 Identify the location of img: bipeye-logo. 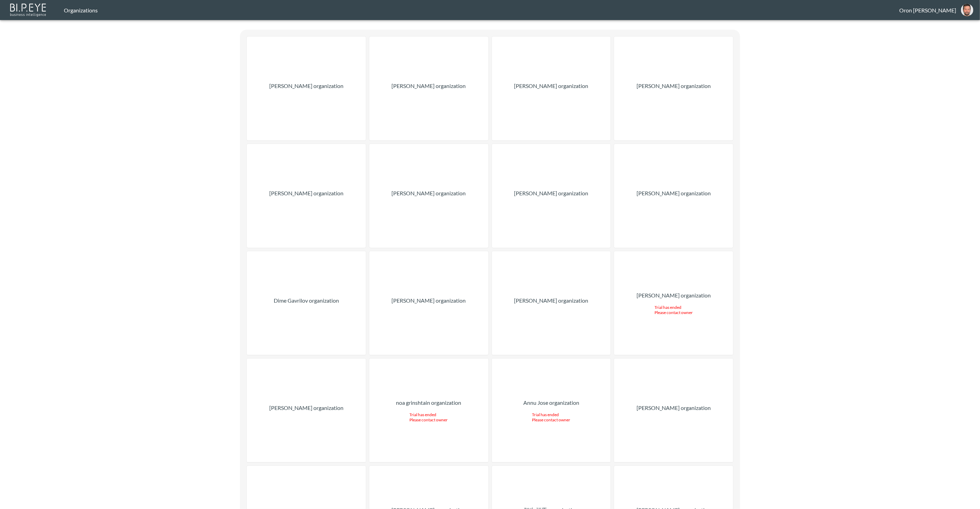
(28, 9).